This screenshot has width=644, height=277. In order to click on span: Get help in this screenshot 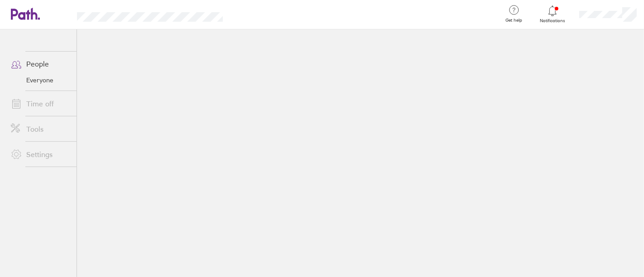, I will do `click(514, 20)`.